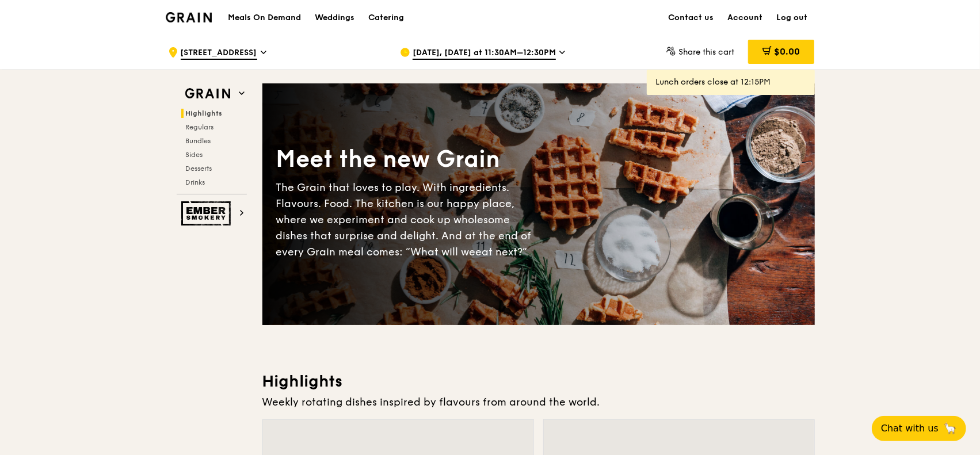 The image size is (980, 455). What do you see at coordinates (745, 18) in the screenshot?
I see `a: Account` at bounding box center [745, 18].